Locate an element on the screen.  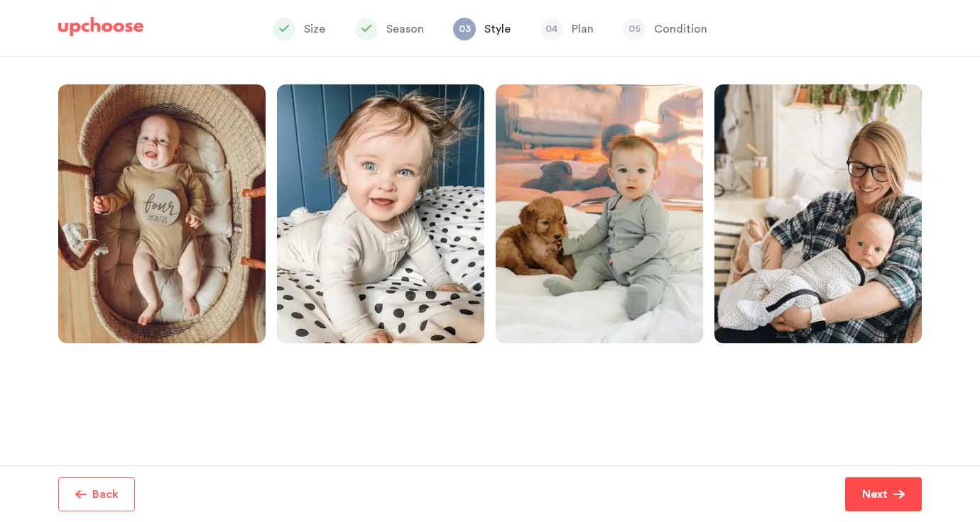
a: UpChoose is located at coordinates (101, 30).